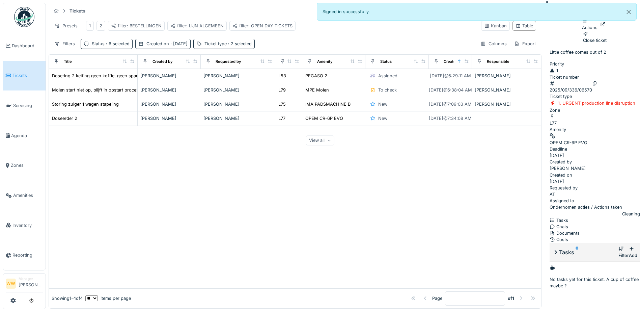 The width and height of the screenshot is (640, 312). I want to click on div: Storing zuiger 1 wagen stapeling, so click(85, 104).